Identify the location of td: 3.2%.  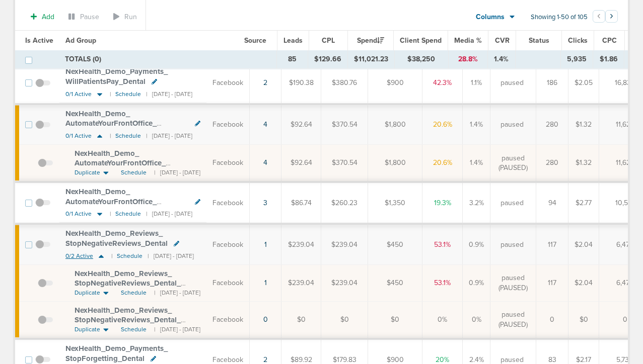
(476, 203).